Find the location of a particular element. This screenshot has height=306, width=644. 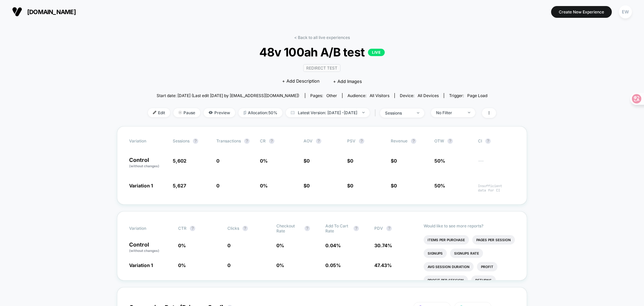

div: No Filter is located at coordinates (450, 112).